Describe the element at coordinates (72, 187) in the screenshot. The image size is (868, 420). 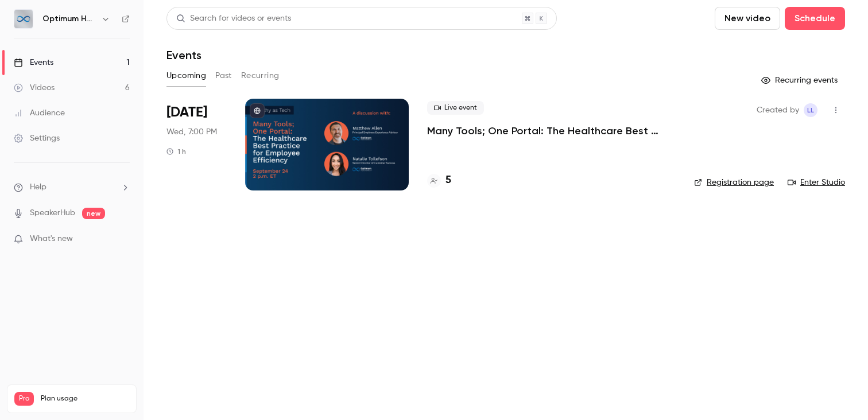
I see `li: help-dropdown-opener` at that location.